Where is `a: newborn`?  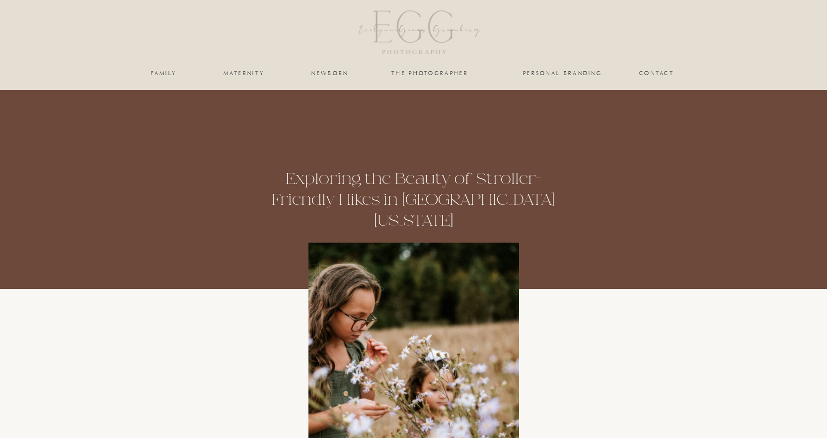 a: newborn is located at coordinates (330, 73).